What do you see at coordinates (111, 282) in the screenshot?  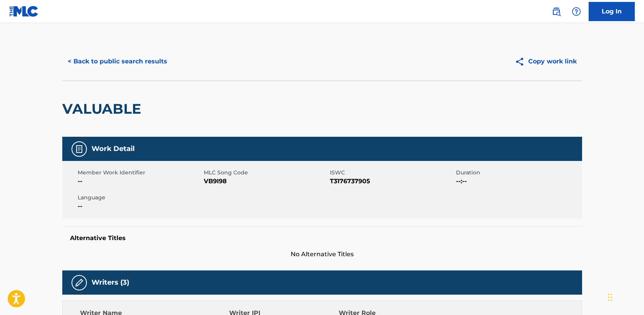 I see `h5: Writers (3)` at bounding box center [111, 282].